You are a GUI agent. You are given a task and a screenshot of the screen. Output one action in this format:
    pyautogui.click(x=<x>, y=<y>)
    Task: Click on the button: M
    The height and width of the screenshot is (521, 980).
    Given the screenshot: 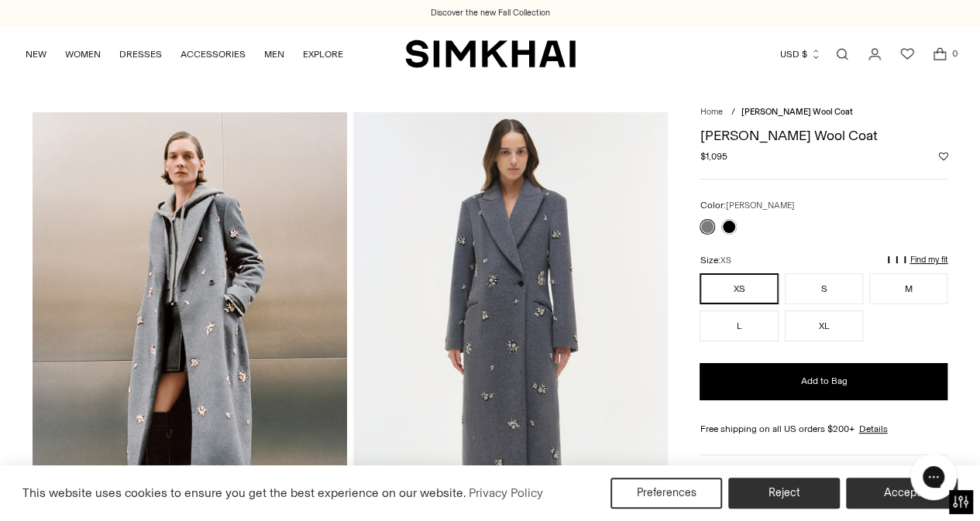 What is the action you would take?
    pyautogui.click(x=907, y=289)
    